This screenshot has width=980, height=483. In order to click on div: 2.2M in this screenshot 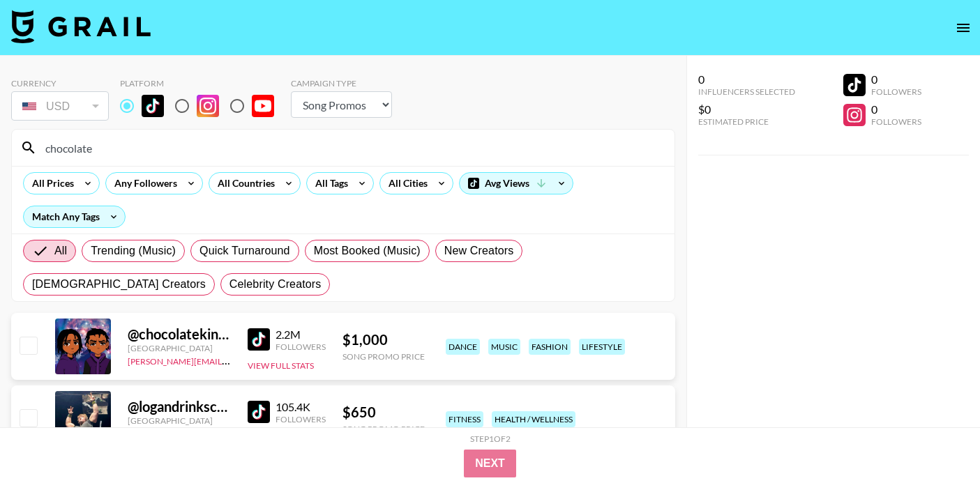, I will do `click(301, 335)`.